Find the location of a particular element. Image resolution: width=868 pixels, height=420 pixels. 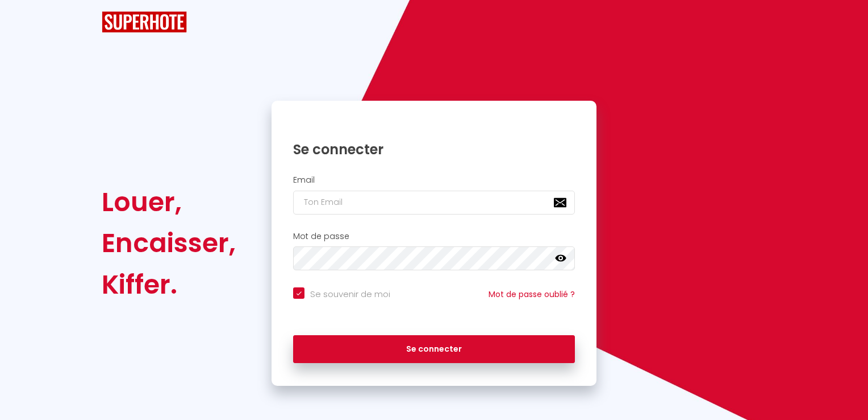

h2: Mot de passe is located at coordinates (434, 236).